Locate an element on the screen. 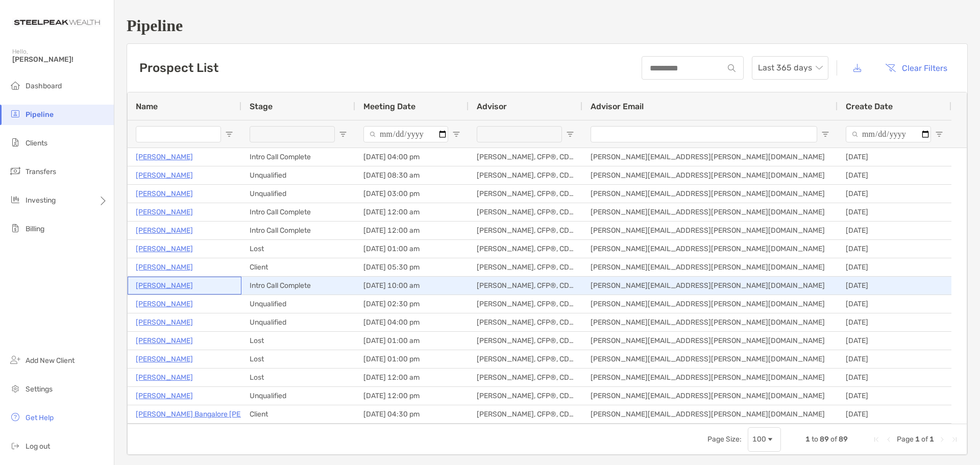 This screenshot has width=980, height=465. img: settings icon is located at coordinates (15, 388).